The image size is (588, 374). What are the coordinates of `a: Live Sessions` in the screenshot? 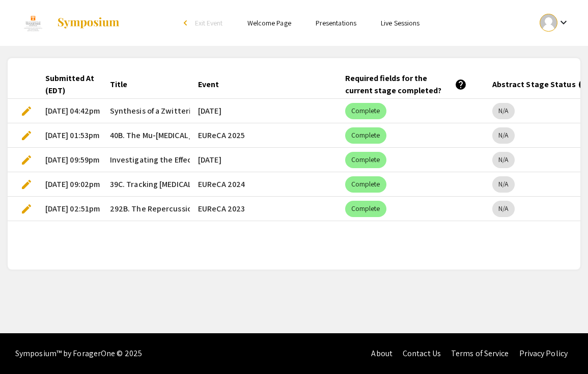 It's located at (401, 23).